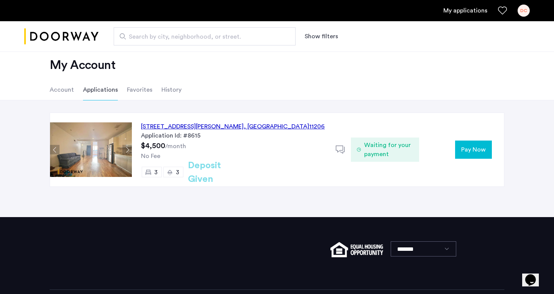  I want to click on sub: /month, so click(175, 146).